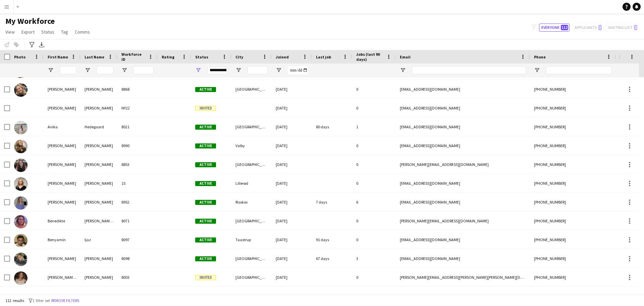 This screenshot has width=644, height=306. Describe the element at coordinates (374, 126) in the screenshot. I see `div: 1` at that location.